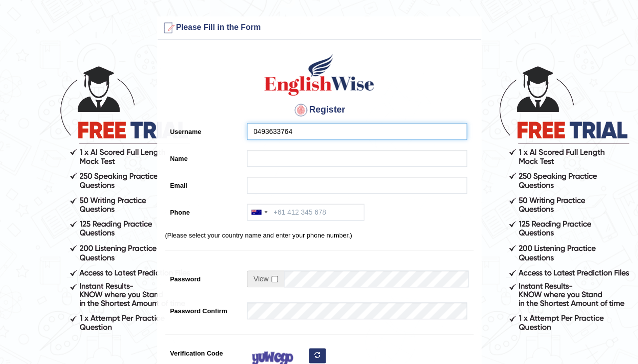 The height and width of the screenshot is (364, 638). I want to click on label: Password, so click(203, 277).